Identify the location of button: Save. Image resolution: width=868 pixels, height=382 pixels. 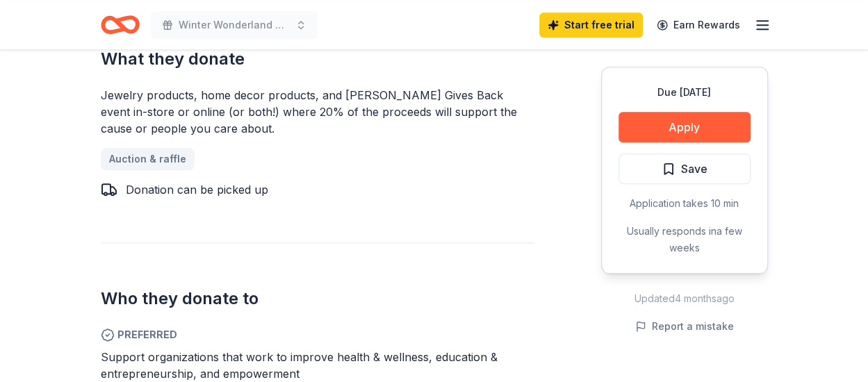
(685, 169).